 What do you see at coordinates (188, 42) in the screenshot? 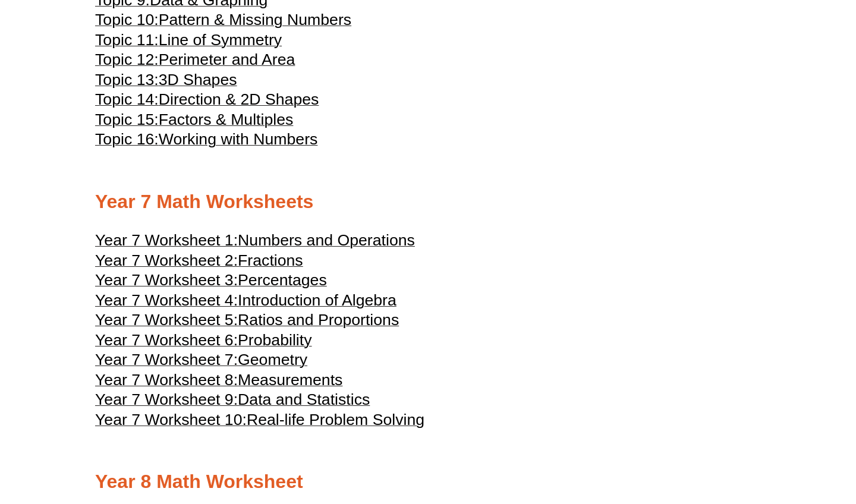
I see `a: Topic 11:Line of Symmetry` at bounding box center [188, 42].